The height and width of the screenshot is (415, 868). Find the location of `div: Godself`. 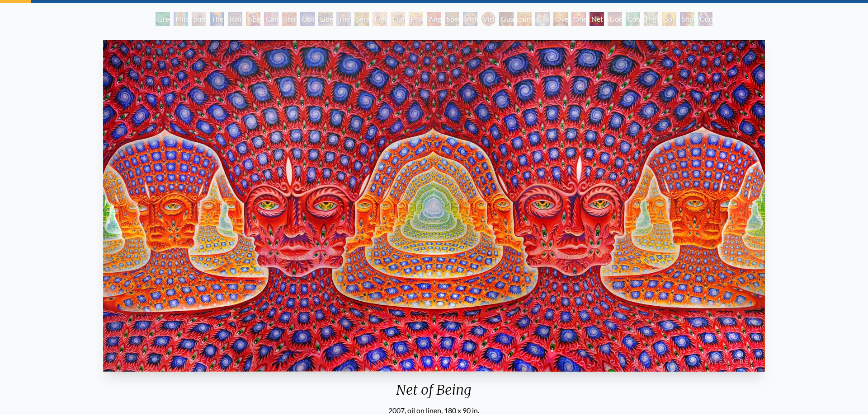

div: Godself is located at coordinates (615, 19).